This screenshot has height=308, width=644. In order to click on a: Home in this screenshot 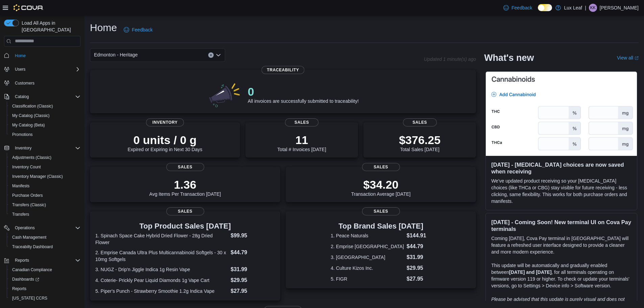, I will do `click(20, 56)`.